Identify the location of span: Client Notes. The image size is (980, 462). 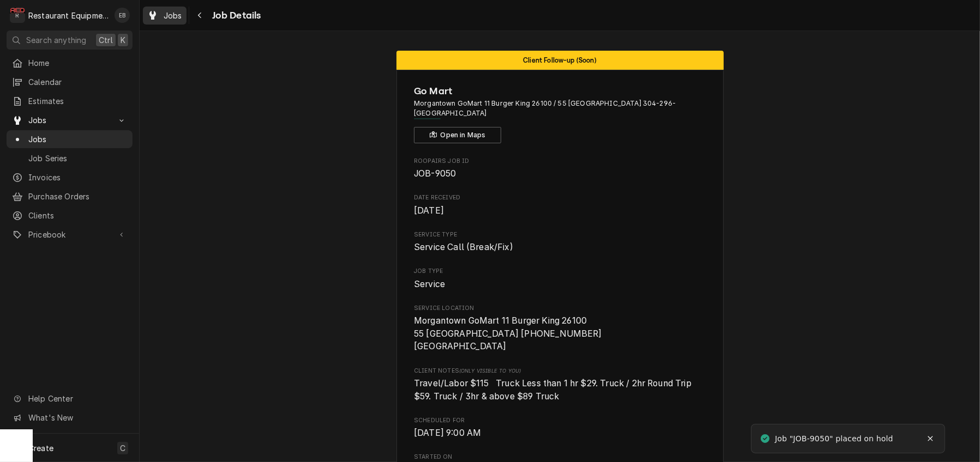
(560, 371).